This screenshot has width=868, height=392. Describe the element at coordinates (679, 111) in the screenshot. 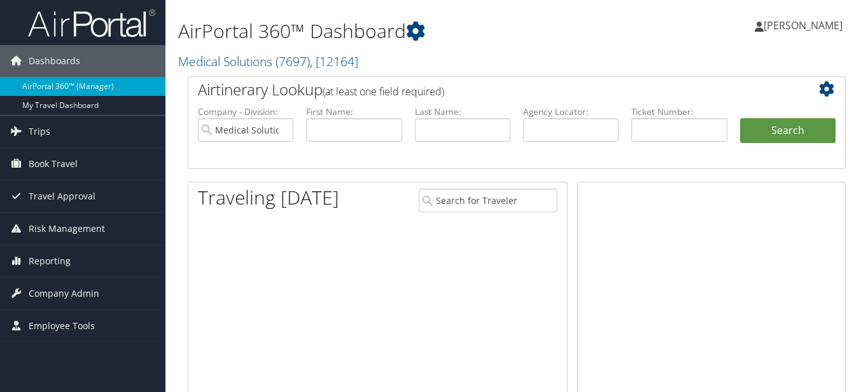

I see `label: Ticket Number:` at that location.